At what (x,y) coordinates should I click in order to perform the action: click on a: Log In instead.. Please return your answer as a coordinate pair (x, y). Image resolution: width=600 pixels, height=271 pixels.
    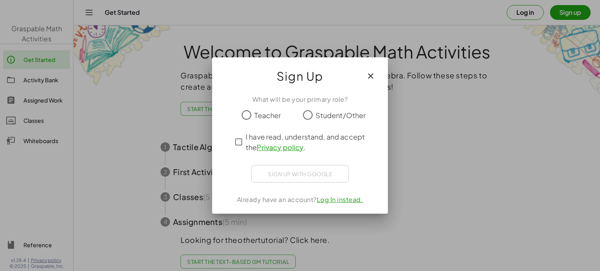
    Looking at the image, I should click on (340, 200).